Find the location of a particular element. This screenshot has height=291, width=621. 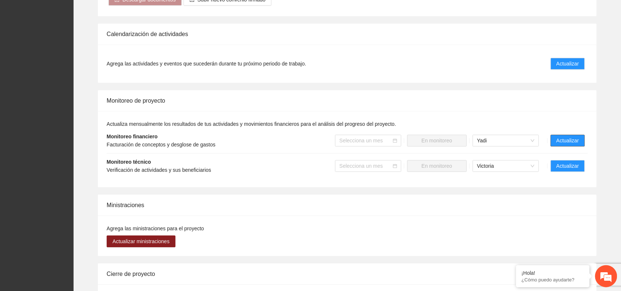

span: Actualiza mensualmente los resultados de tus actividades y movimientos financieros para el anális... is located at coordinates (251, 124).